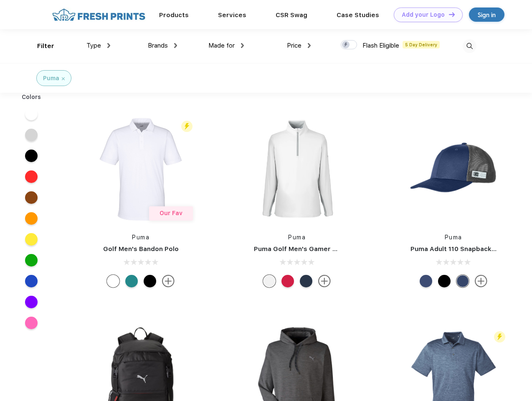 This screenshot has height=401, width=532. Describe the element at coordinates (98, 15) in the screenshot. I see `img: fo%20logo%202.webp` at that location.